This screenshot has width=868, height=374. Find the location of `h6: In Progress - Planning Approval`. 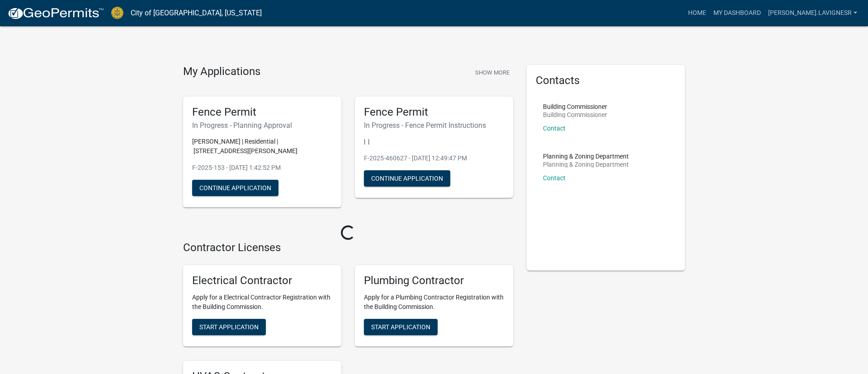

h6: In Progress - Planning Approval is located at coordinates (262, 125).